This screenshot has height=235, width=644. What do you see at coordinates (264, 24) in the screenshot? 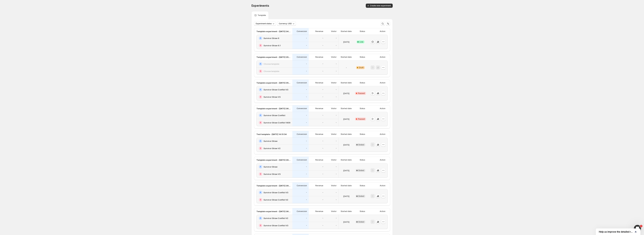
I see `span: Experiment status` at bounding box center [264, 24].